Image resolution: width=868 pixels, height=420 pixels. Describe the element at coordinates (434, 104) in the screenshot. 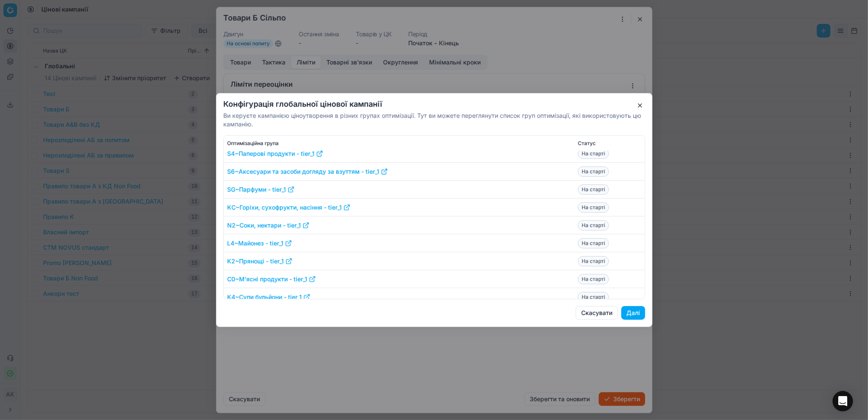

I see `h2: Конфігурація глобальної цінової кампанії` at that location.